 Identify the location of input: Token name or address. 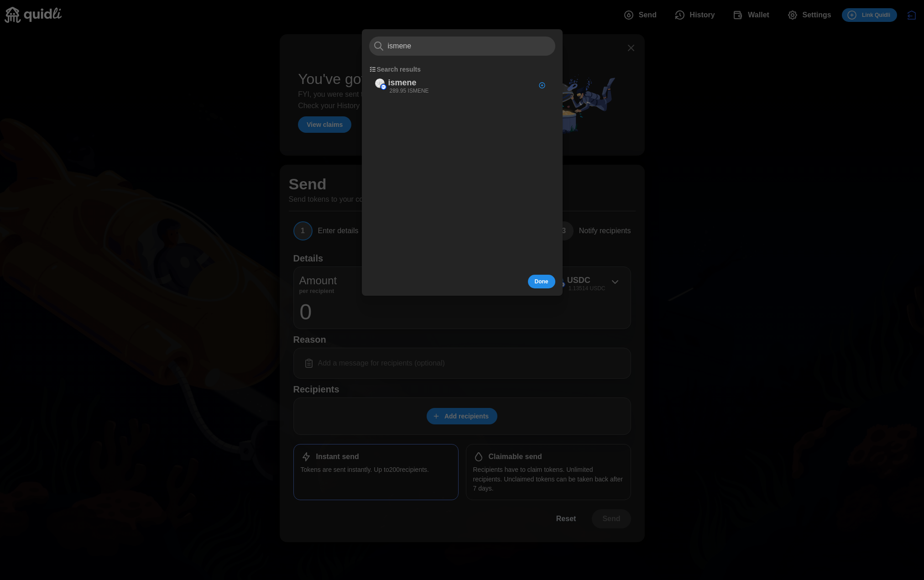
(462, 46).